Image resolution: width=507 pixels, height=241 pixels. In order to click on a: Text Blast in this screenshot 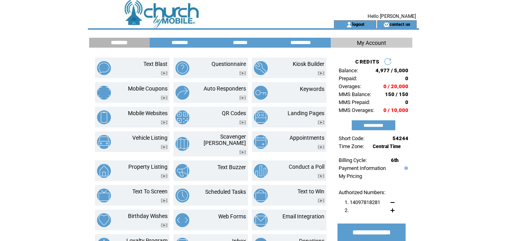, I will do `click(155, 64)`.